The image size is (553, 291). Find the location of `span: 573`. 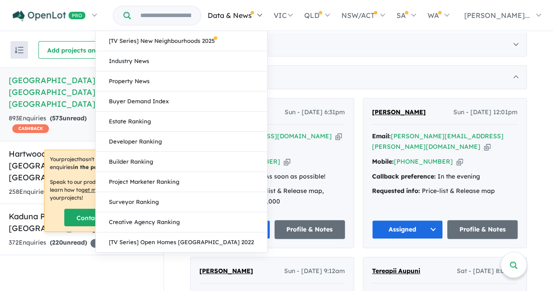

span: 573 is located at coordinates (57, 118).